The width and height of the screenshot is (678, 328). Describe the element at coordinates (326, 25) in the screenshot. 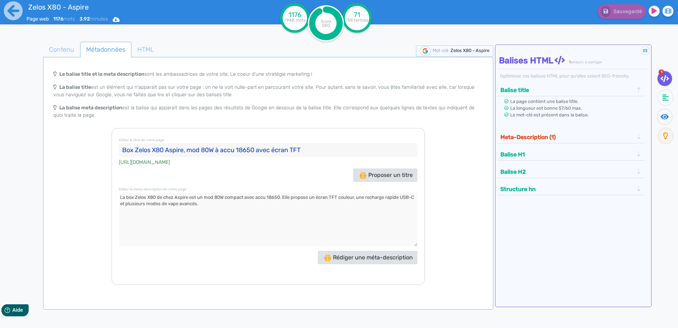

I see `tspan: SEO` at that location.